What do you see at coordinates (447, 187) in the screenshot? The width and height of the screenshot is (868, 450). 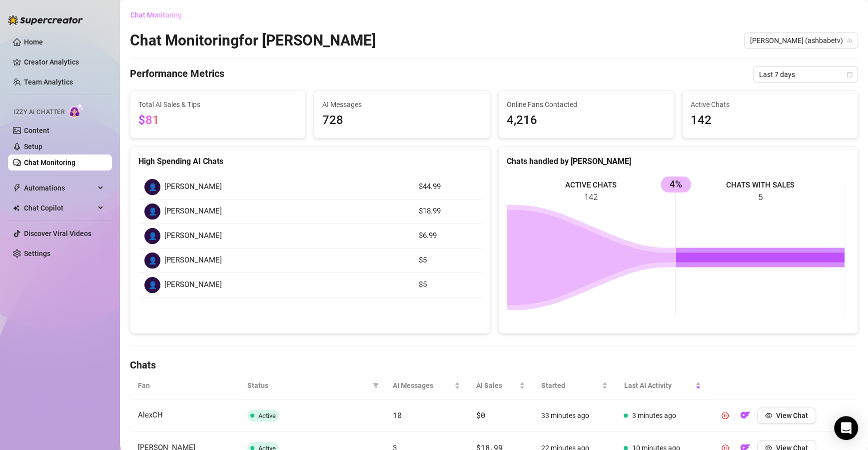 I see `article: $44.99` at bounding box center [447, 187].